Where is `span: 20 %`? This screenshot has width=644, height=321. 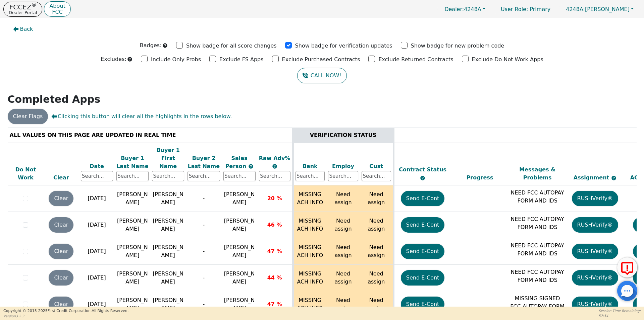
span: 20 % is located at coordinates (274, 198).